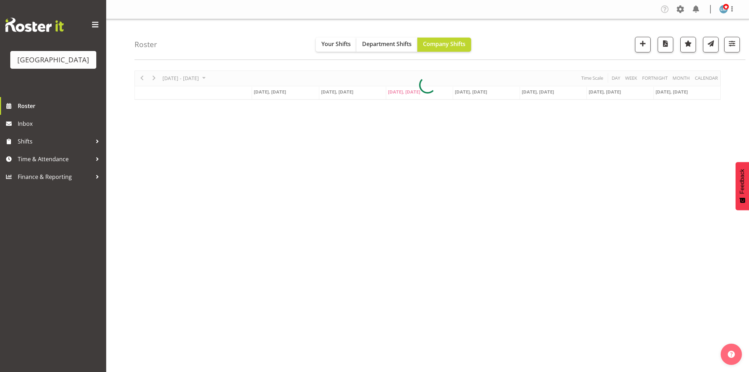 The image size is (749, 372). I want to click on span: Department Shifts, so click(387, 44).